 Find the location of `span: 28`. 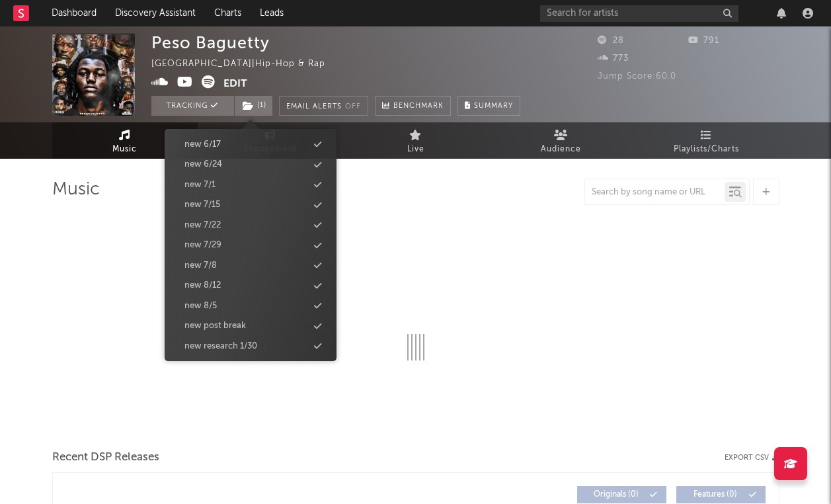

span: 28 is located at coordinates (611, 40).